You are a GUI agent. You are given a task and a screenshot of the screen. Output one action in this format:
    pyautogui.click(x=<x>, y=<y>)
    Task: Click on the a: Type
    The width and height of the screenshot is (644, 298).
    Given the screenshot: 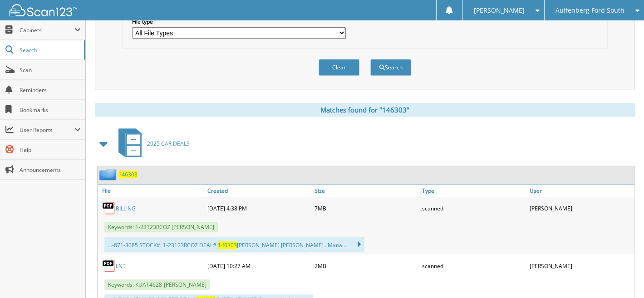 What is the action you would take?
    pyautogui.click(x=473, y=191)
    